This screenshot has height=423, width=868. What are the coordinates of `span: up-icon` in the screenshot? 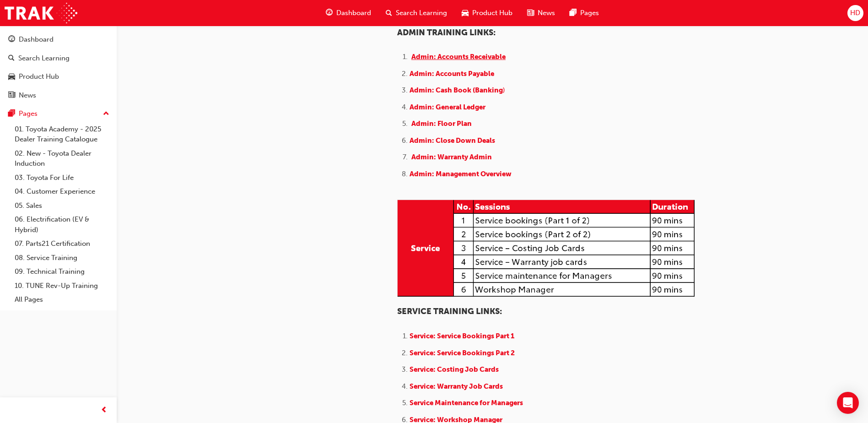 It's located at (106, 114).